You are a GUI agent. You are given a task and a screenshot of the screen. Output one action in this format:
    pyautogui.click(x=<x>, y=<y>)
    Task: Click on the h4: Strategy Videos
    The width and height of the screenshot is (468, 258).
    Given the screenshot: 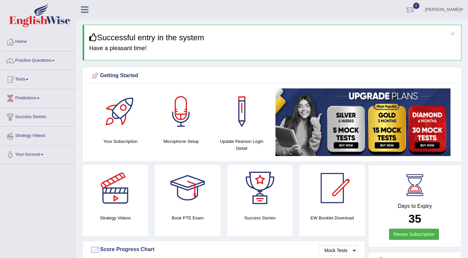 What is the action you would take?
    pyautogui.click(x=115, y=218)
    